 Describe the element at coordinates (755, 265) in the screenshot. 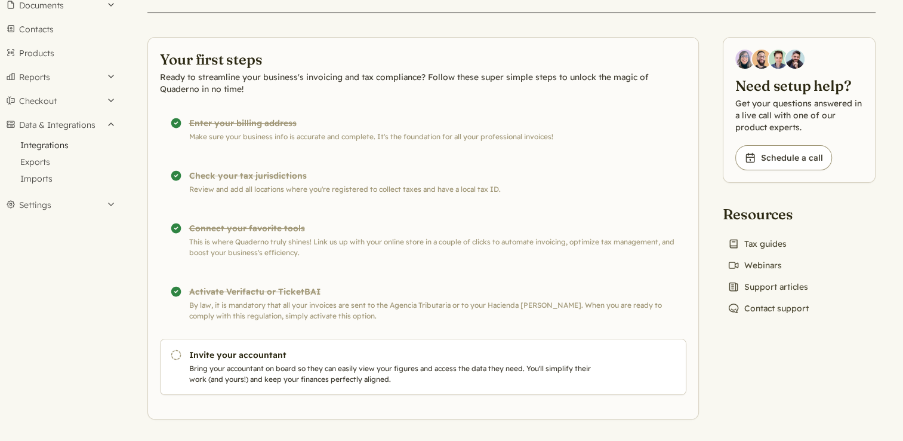

I see `a: Webinars` at that location.